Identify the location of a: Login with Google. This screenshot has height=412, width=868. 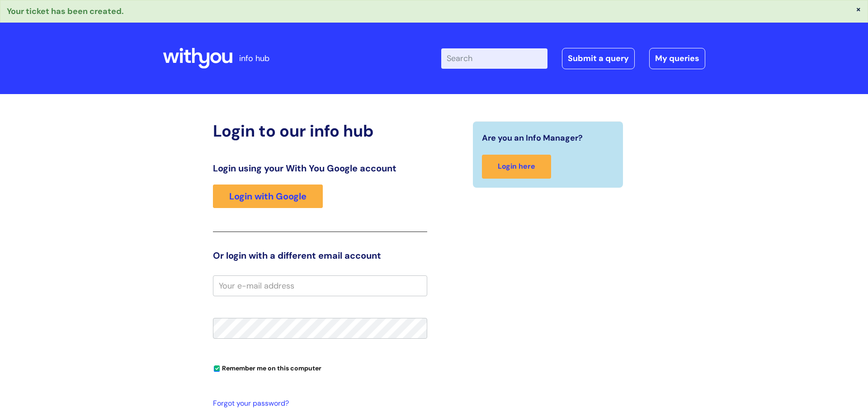
(267, 196).